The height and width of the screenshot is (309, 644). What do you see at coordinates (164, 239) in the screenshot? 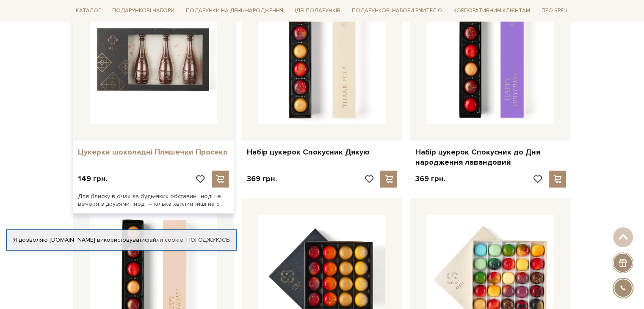
I see `a: файли cookie` at bounding box center [164, 239].